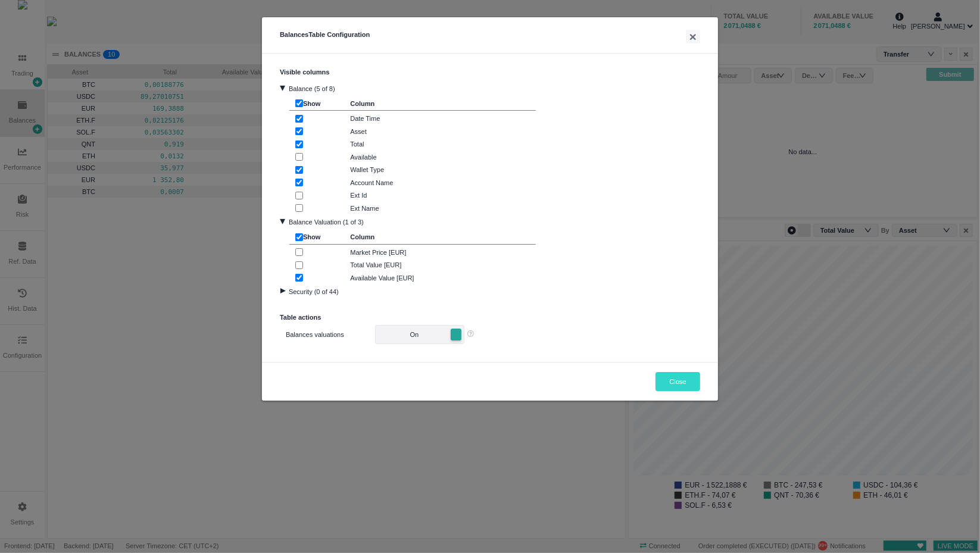 The height and width of the screenshot is (553, 980). I want to click on div: Balance (5 of 8), so click(490, 87).